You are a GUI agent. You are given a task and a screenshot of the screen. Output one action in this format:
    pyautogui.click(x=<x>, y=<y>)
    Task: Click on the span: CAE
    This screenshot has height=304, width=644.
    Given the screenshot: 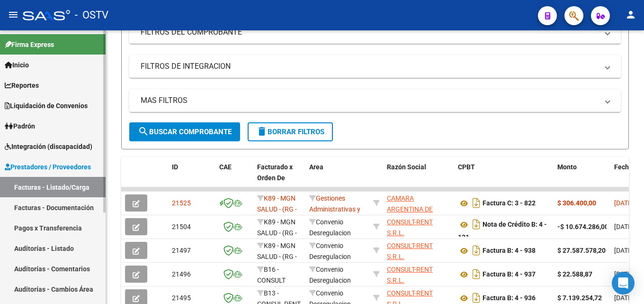 What is the action you would take?
    pyautogui.click(x=225, y=167)
    